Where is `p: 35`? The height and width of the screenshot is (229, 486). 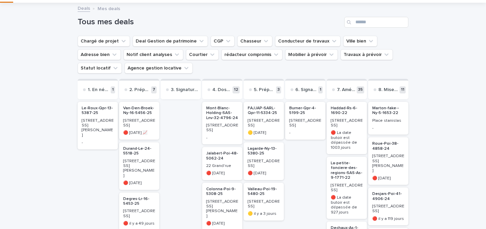 p: 35 is located at coordinates (361, 90).